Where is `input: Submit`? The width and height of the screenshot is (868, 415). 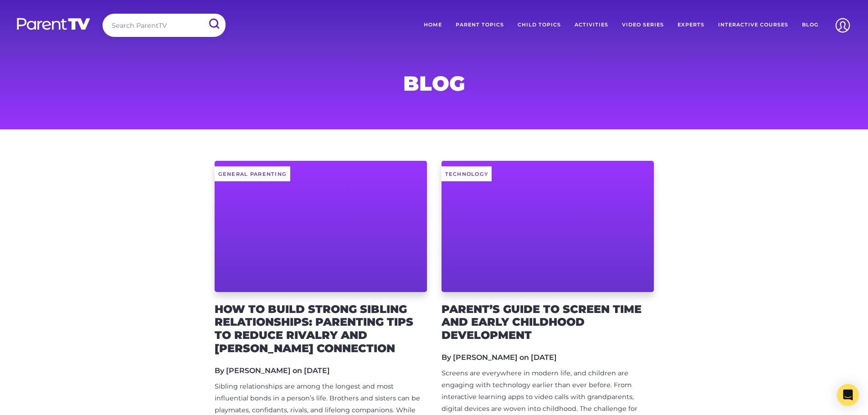
input: Submit is located at coordinates (213, 24).